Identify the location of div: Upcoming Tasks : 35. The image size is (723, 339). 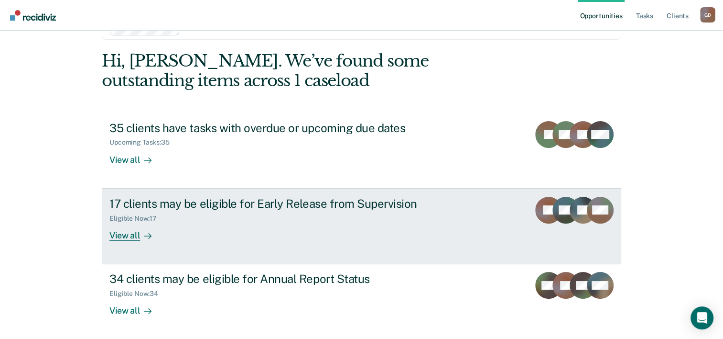
(143, 142).